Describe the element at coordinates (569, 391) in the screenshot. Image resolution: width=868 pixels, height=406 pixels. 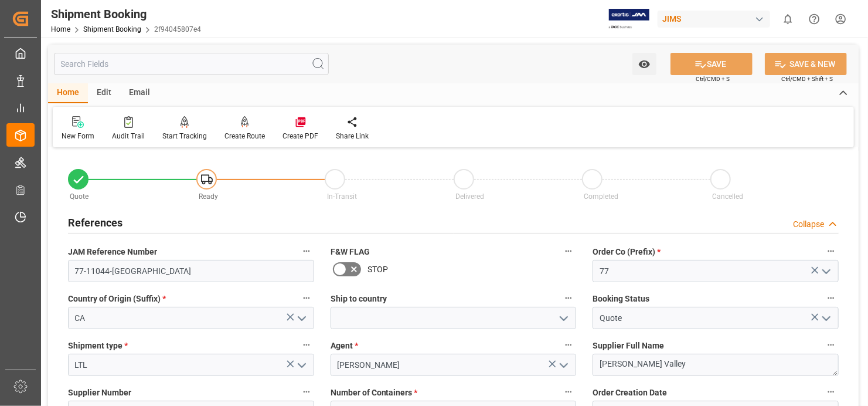
I see `button: Number of Containers *` at that location.